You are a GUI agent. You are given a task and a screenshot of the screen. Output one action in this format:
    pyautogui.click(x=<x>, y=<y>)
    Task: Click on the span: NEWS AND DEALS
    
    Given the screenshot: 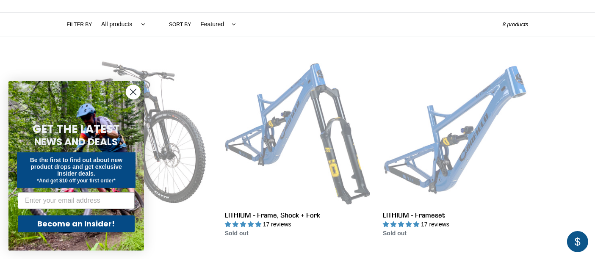 What is the action you would take?
    pyautogui.click(x=76, y=142)
    